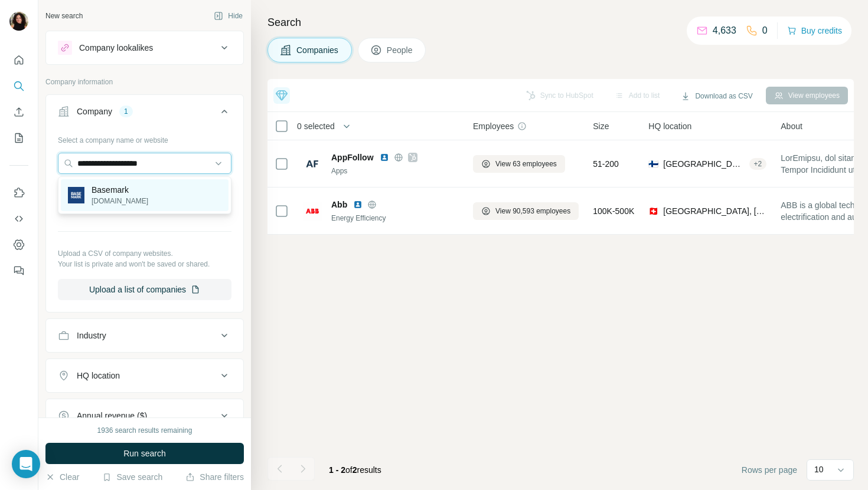  Describe the element at coordinates (312, 212) in the screenshot. I see `img: Logo of Abb` at that location.